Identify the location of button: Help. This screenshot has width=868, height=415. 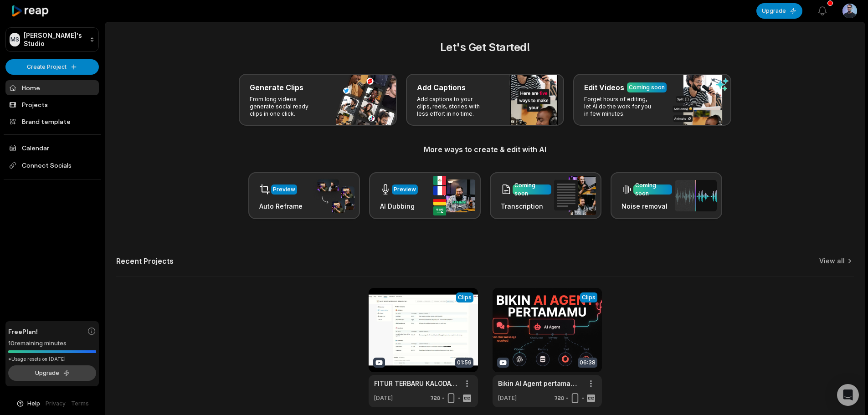
(28, 403).